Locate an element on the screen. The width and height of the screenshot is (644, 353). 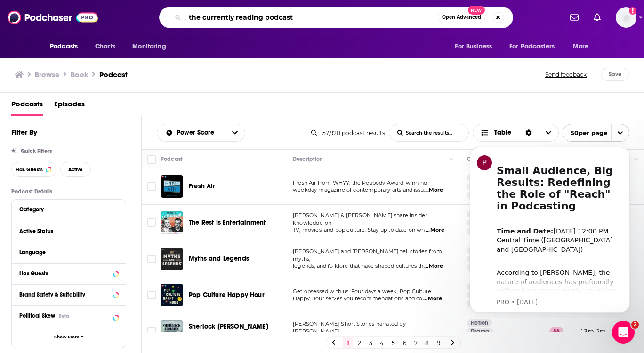
p: Message from PRO, sent 1d ago is located at coordinates (104, 163).